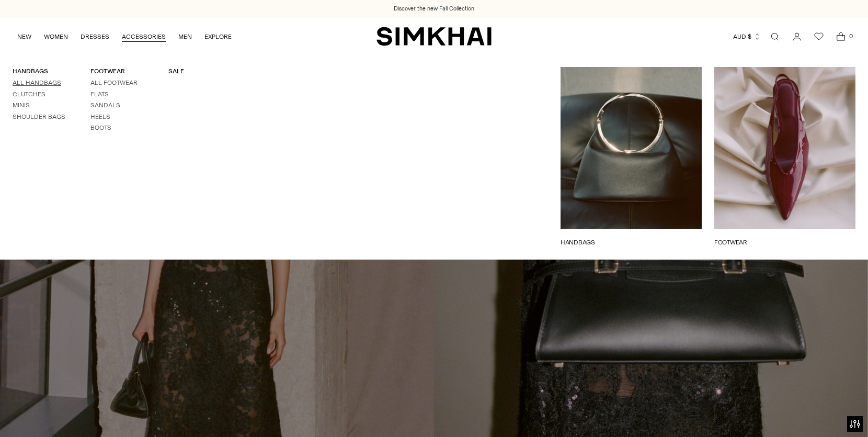 The image size is (868, 437). What do you see at coordinates (434, 9) in the screenshot?
I see `h3: Discover the new Fall Collection` at bounding box center [434, 9].